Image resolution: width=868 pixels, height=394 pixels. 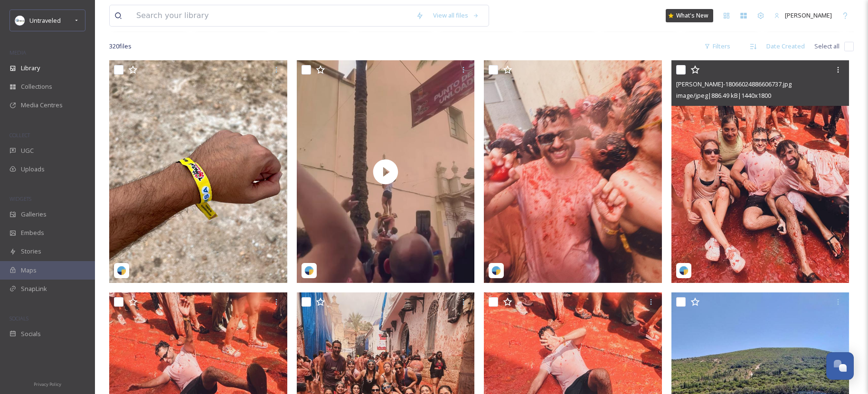 What do you see at coordinates (17, 52) in the screenshot?
I see `span: MEDIA` at bounding box center [17, 52].